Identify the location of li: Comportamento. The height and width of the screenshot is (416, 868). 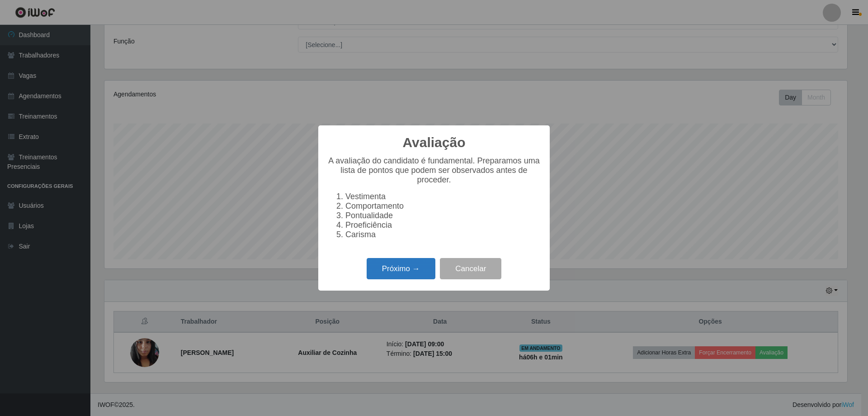
(443, 206).